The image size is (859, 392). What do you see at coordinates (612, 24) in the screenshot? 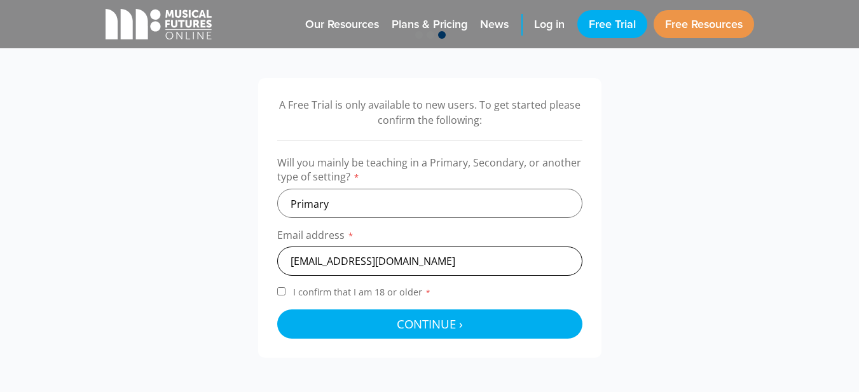
I see `a: Free Trial` at bounding box center [612, 24].